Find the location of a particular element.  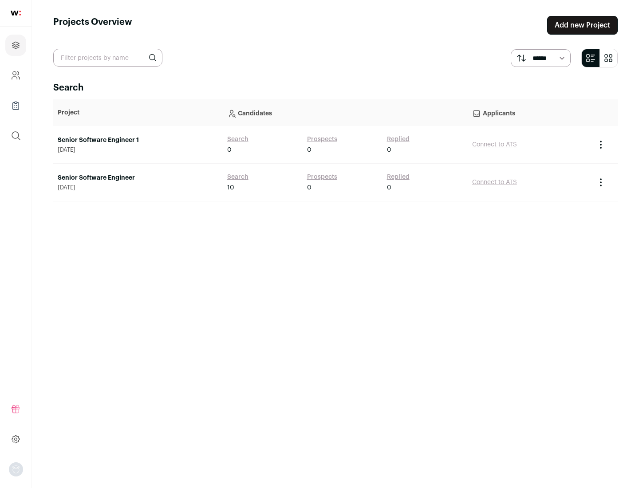

a: Projects is located at coordinates (16, 45).